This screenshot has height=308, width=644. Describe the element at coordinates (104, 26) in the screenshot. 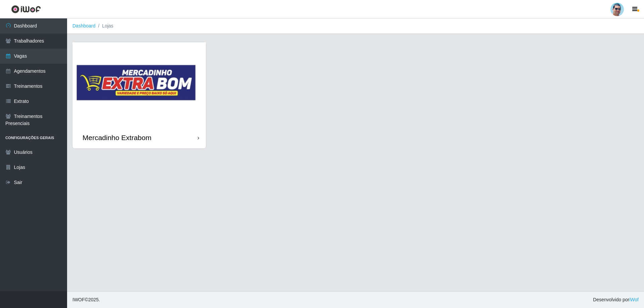

I see `li: Lojas` at that location.